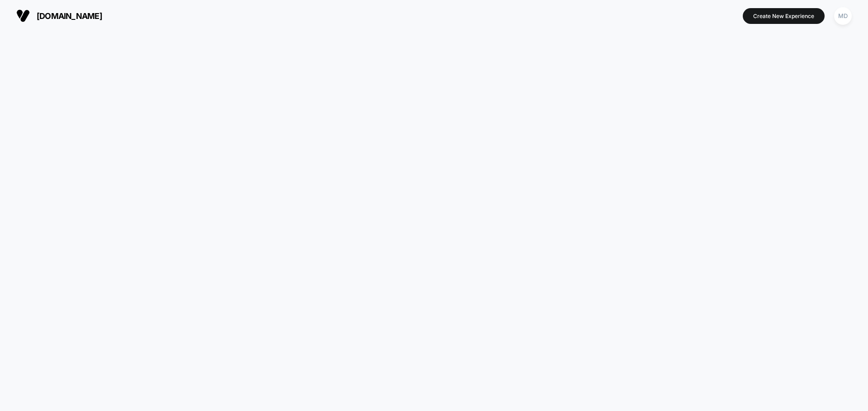 This screenshot has width=868, height=411. I want to click on div: MD, so click(842, 16).